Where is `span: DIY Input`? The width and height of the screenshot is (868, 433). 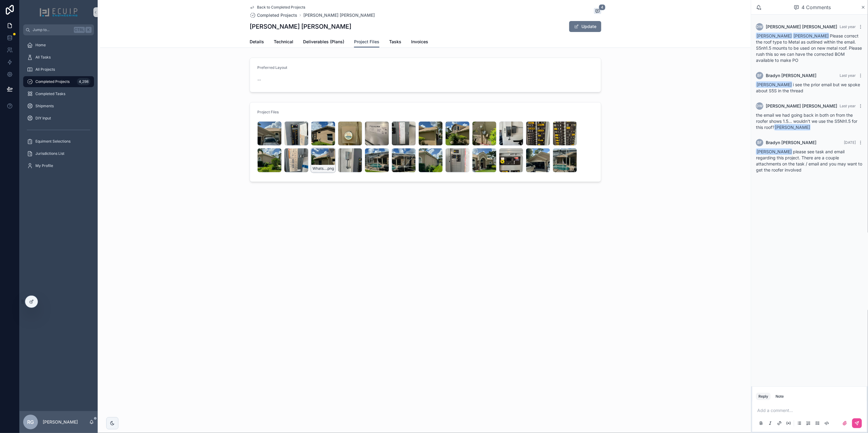 span: DIY Input is located at coordinates (43, 118).